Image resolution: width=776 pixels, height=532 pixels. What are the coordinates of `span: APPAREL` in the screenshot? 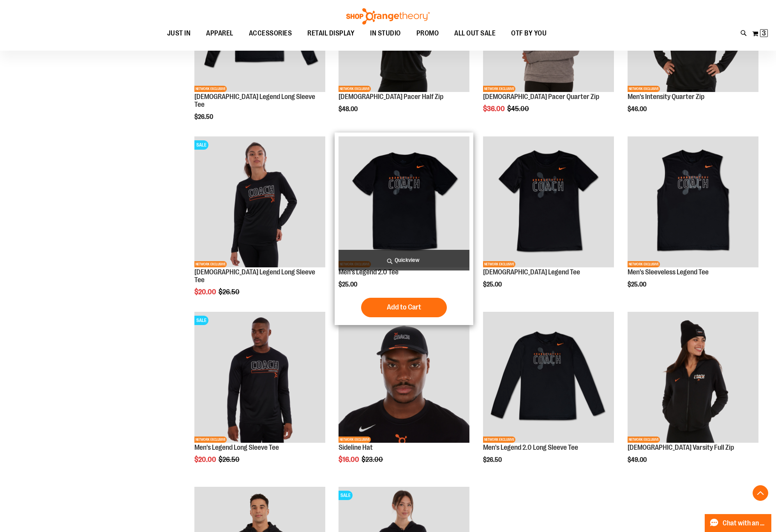 It's located at (220, 33).